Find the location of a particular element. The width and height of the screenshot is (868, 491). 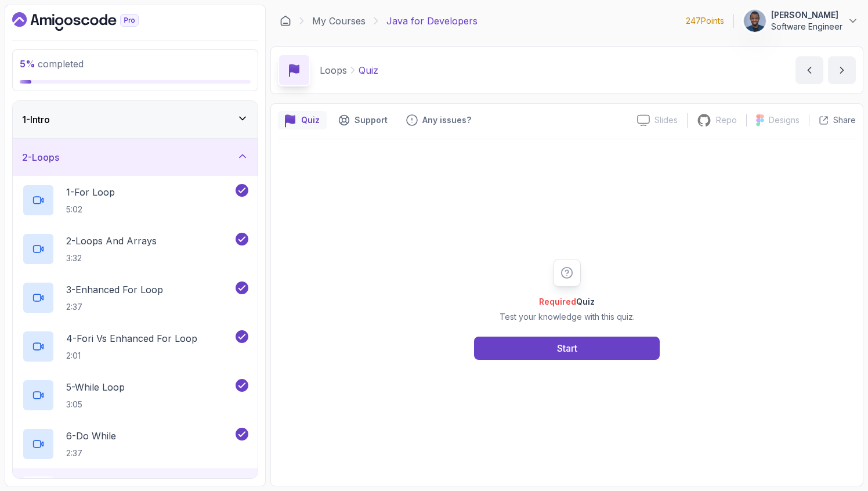

button: 2-Loops And Arrays3:32 is located at coordinates (135, 249).